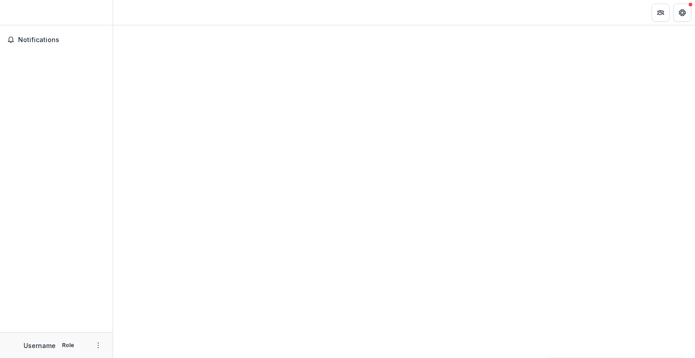 This screenshot has height=358, width=695. What do you see at coordinates (683, 13) in the screenshot?
I see `button: Get Help` at bounding box center [683, 13].